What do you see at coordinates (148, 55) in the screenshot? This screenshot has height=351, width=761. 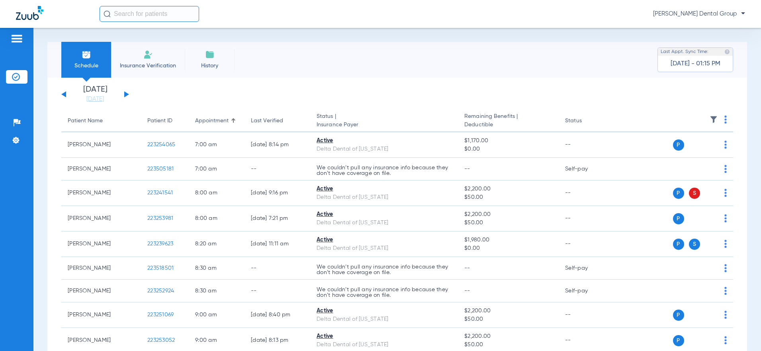 I see `img: Manual Insurance Verification` at bounding box center [148, 55].